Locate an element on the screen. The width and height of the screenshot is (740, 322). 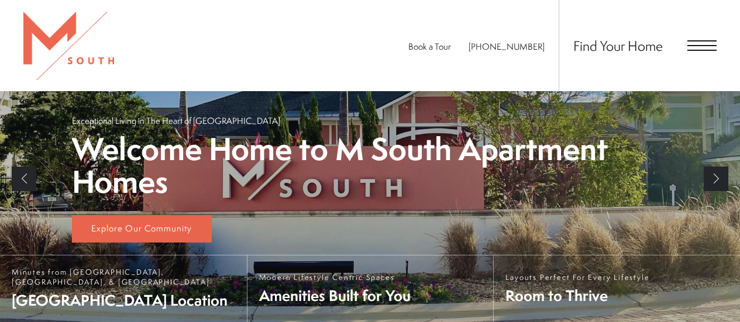
a: Layouts Perfect For Every Lifestyle is located at coordinates (616, 289).